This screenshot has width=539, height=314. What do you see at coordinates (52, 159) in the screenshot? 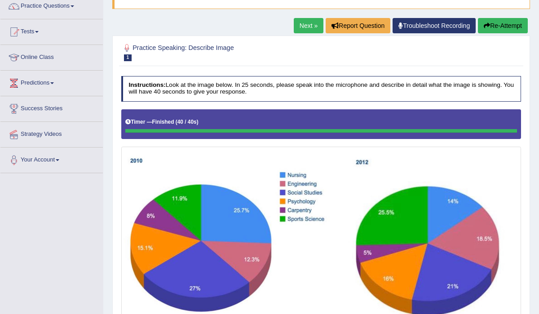
I see `a: Your Account` at bounding box center [52, 159].